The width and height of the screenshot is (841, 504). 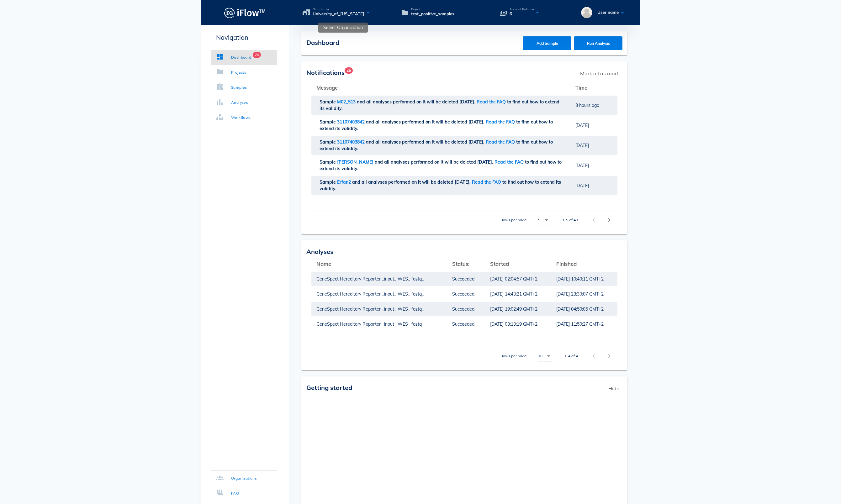 I want to click on div: Analyses, so click(x=240, y=103).